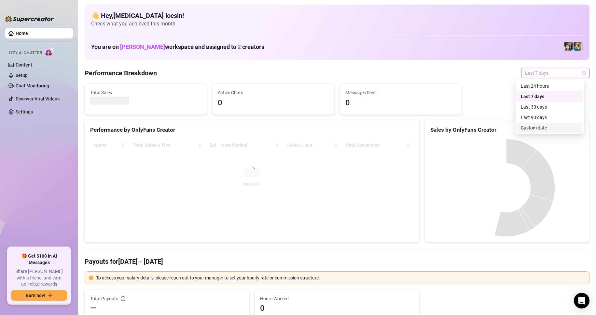  What do you see at coordinates (337, 298) in the screenshot?
I see `span: Hours Worked` at bounding box center [337, 298].